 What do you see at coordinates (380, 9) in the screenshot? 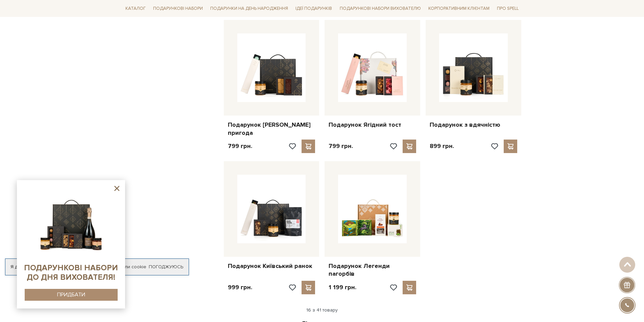
I see `a: Подарункові набори вихователю` at bounding box center [380, 9].